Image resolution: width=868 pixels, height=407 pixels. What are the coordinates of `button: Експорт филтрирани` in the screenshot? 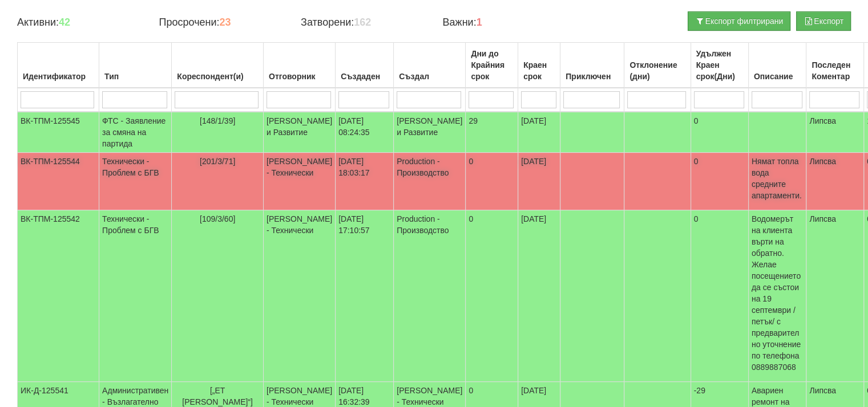 It's located at (739, 22).